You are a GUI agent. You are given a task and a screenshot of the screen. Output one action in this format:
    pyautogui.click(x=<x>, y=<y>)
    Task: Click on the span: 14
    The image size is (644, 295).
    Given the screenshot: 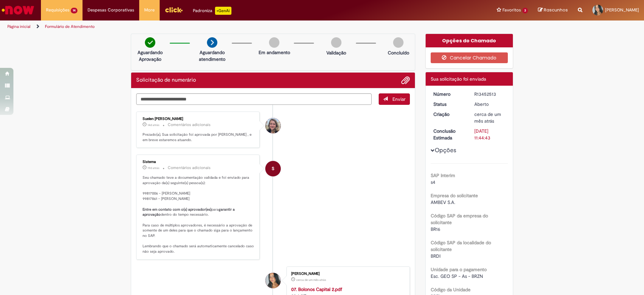 What is the action you would take?
    pyautogui.click(x=74, y=10)
    